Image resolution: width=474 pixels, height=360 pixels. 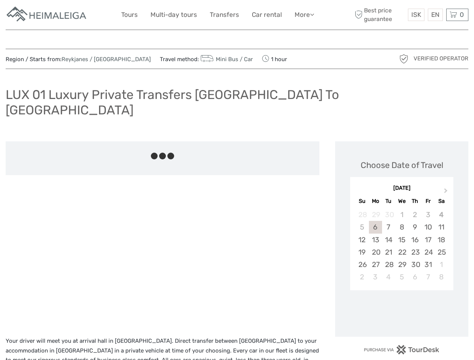 I want to click on div: Th, so click(x=415, y=201).